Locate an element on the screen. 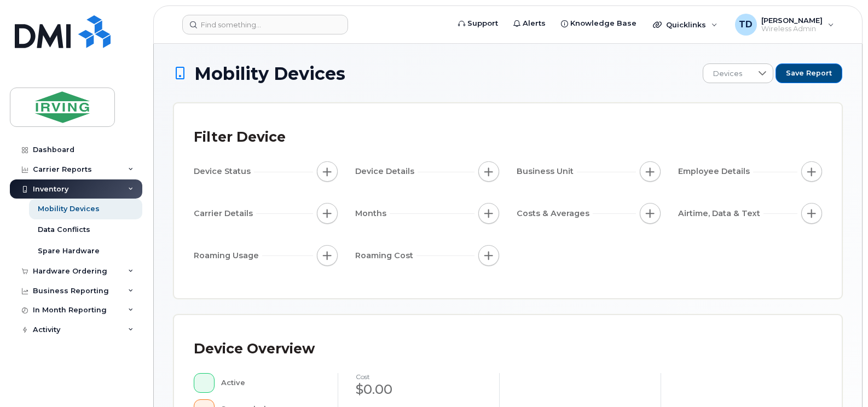 This screenshot has height=407, width=868. span: Device Status is located at coordinates (224, 171).